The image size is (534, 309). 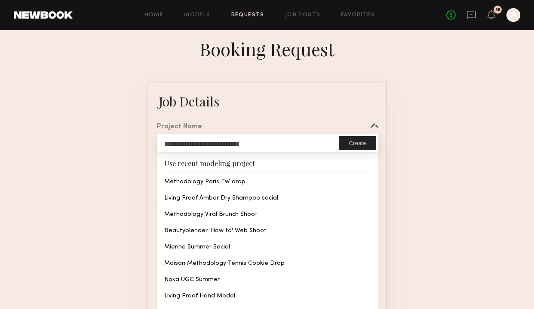 I want to click on a: A, so click(x=513, y=15).